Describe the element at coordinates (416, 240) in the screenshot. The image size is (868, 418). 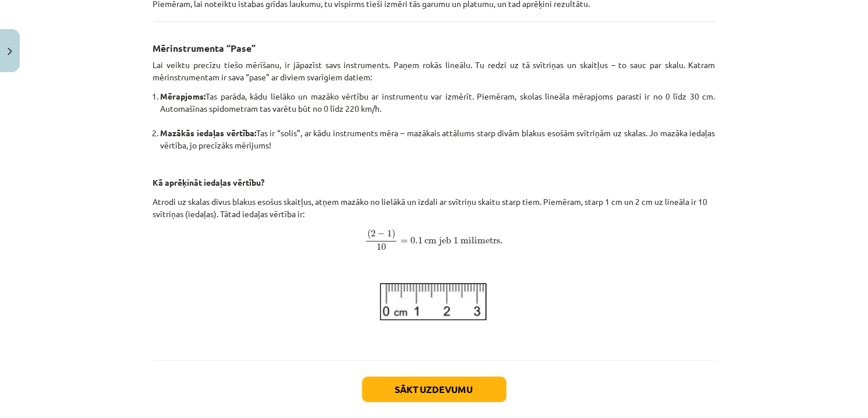
I see `span: 0.1` at that location.